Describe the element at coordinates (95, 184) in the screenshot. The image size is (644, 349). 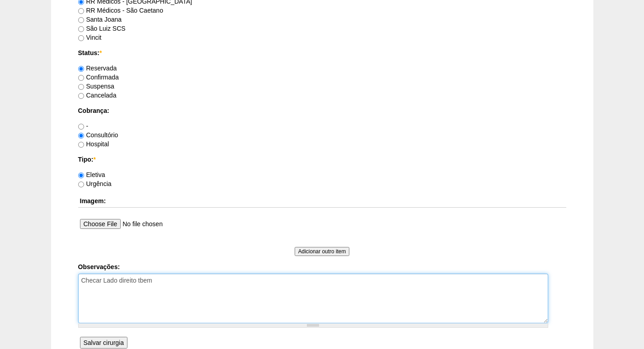
I see `label: Urgência` at that location.